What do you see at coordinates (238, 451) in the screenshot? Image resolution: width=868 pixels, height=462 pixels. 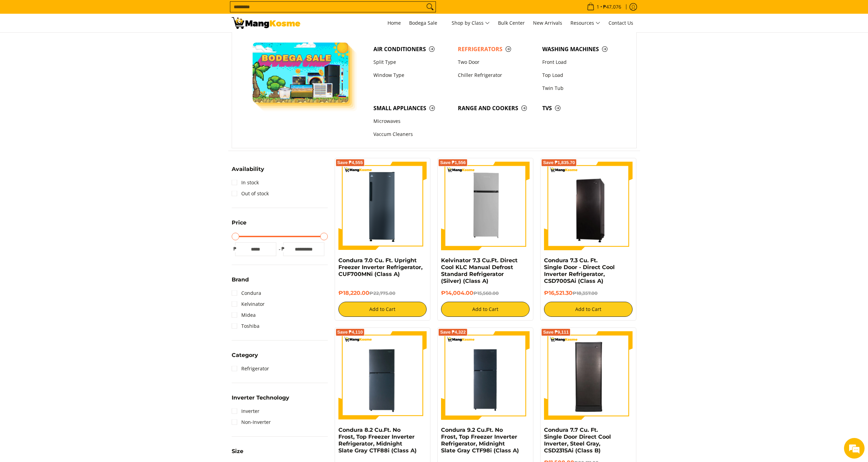 I see `span: Size` at bounding box center [238, 451].